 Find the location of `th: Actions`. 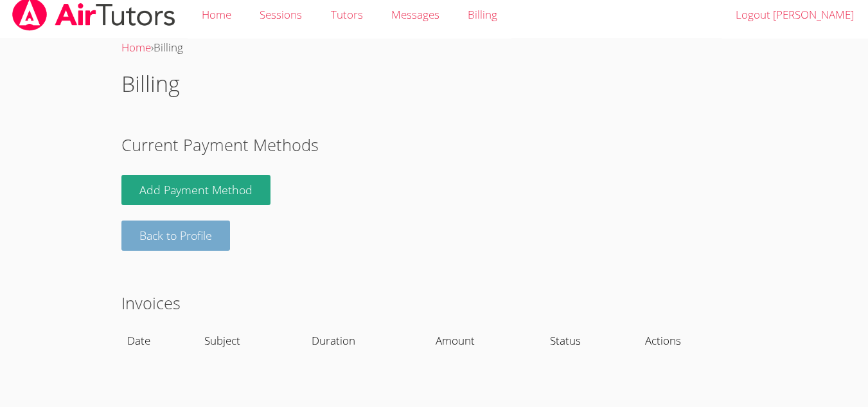

th: Actions is located at coordinates (693, 341).